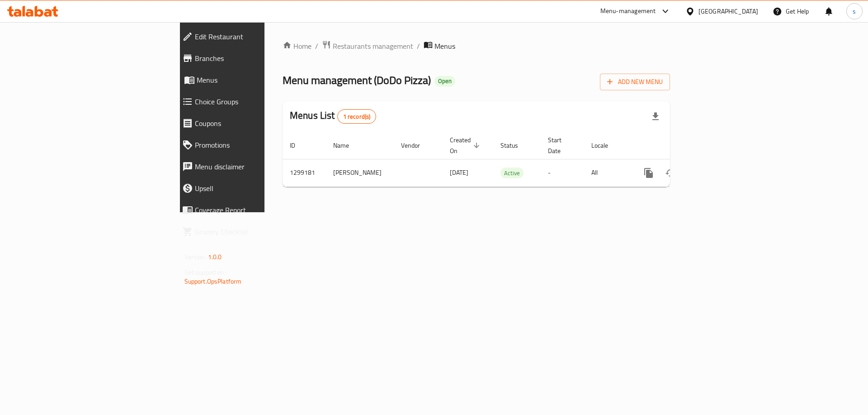 The image size is (868, 415). What do you see at coordinates (250, 188) in the screenshot?
I see `a: Upsell` at bounding box center [250, 188].